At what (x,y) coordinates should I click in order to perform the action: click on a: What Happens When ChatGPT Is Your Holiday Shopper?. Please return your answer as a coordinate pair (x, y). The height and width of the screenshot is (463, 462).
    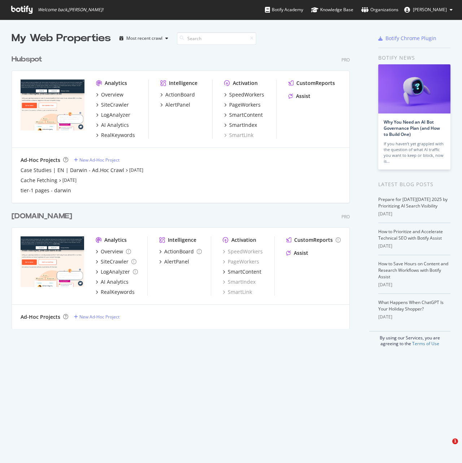
    Looking at the image, I should click on (411, 305).